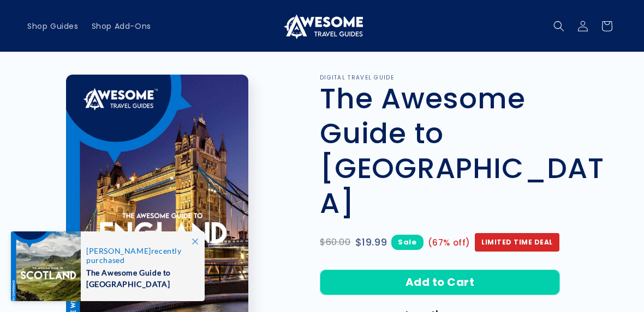  I want to click on span: Shop Guides, so click(53, 26).